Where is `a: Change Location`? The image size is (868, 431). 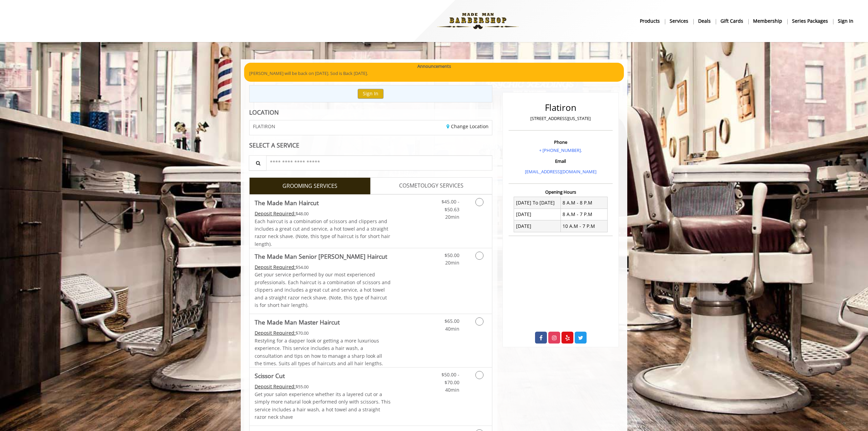
a: Change Location is located at coordinates (468, 126).